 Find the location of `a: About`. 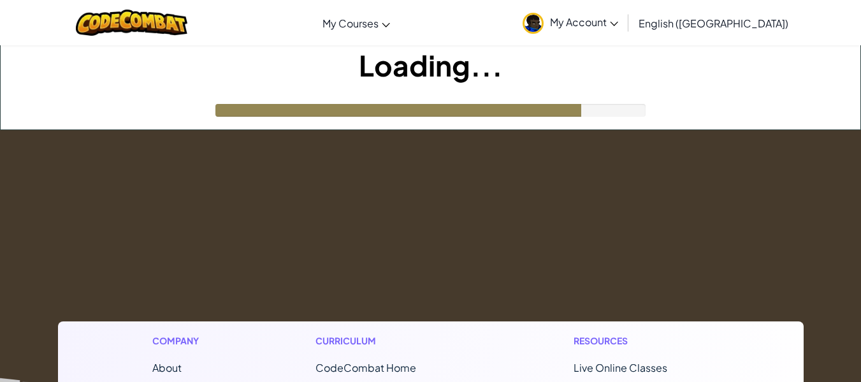

a: About is located at coordinates (167, 367).